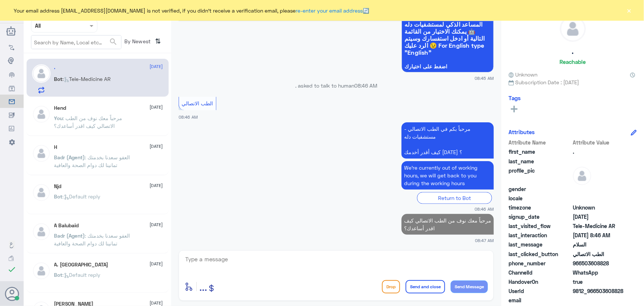 This screenshot has width=644, height=306. What do you see at coordinates (540, 272) in the screenshot?
I see `span: ChannelId` at bounding box center [540, 272].